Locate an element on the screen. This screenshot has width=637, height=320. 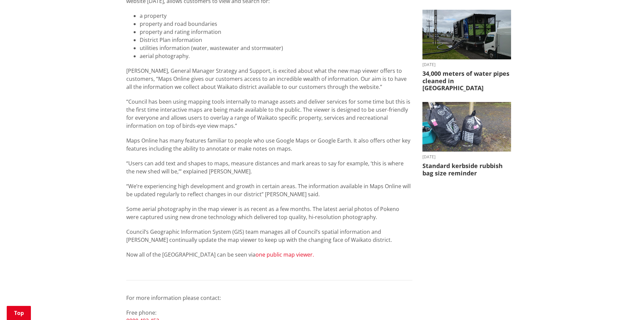
a: Top is located at coordinates (19, 313).